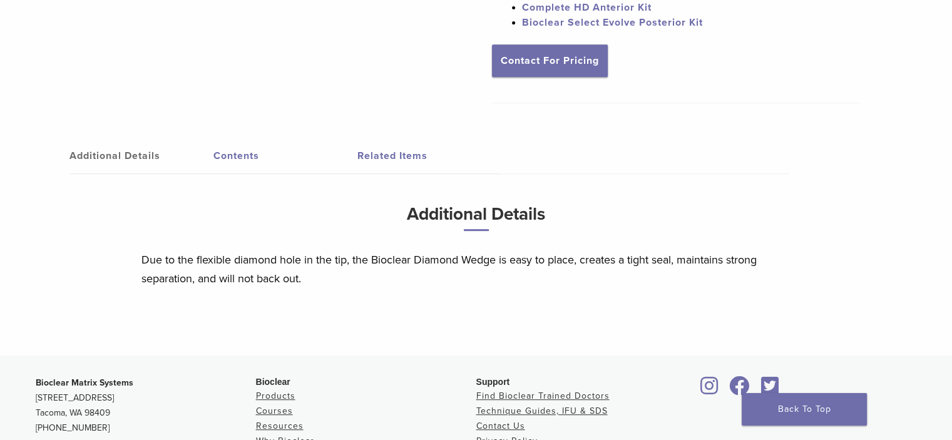  What do you see at coordinates (142, 156) in the screenshot?
I see `a: Additional Details` at bounding box center [142, 156].